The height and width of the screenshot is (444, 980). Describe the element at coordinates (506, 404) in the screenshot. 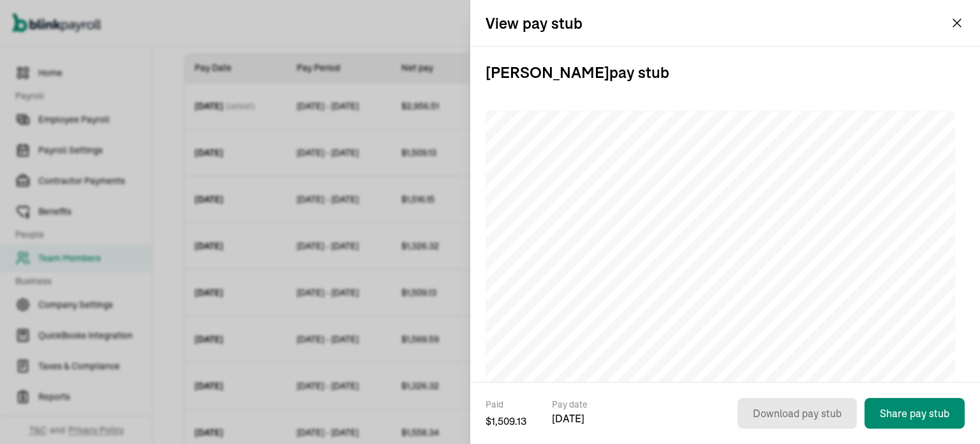

I see `span: Paid` at that location.